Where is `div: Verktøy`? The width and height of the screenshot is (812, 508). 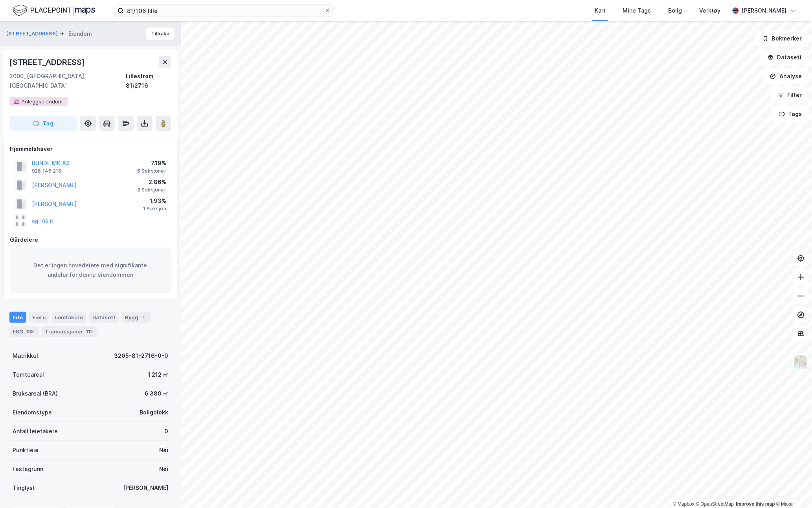 div: Verktøy is located at coordinates (710, 11).